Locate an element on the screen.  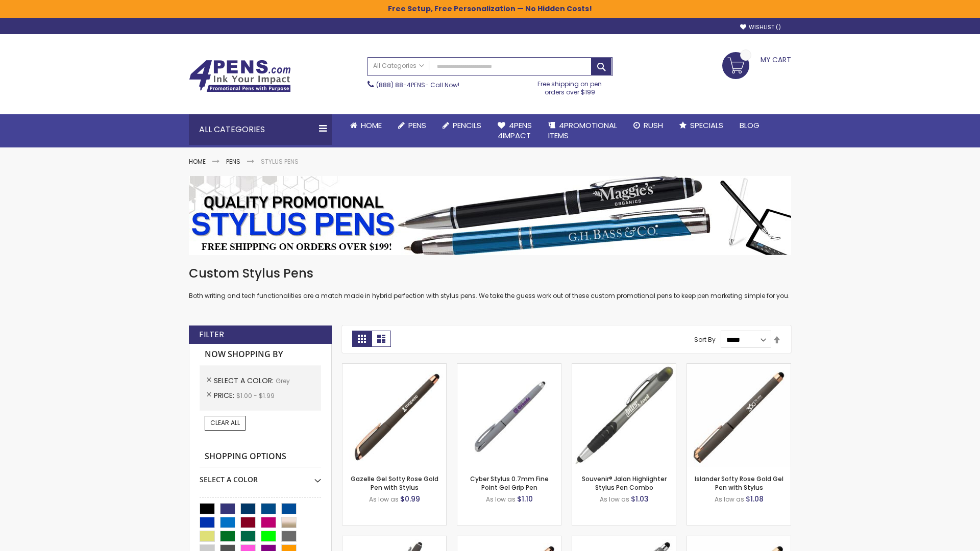
span: - Call Now! is located at coordinates (417, 84).